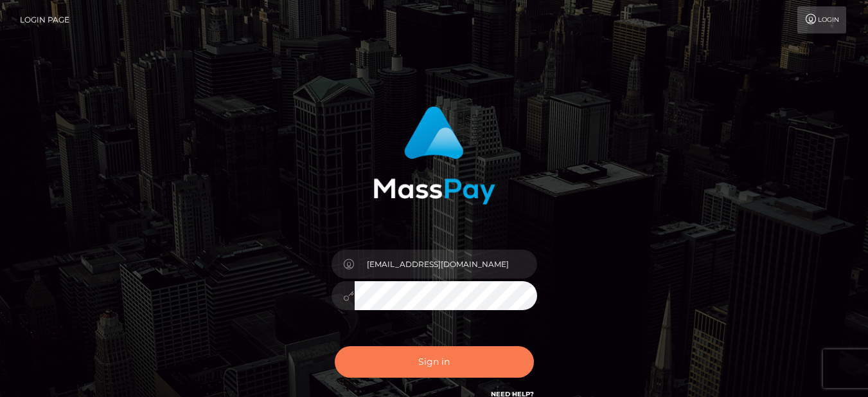 Image resolution: width=868 pixels, height=397 pixels. Describe the element at coordinates (822, 20) in the screenshot. I see `a: Login` at that location.